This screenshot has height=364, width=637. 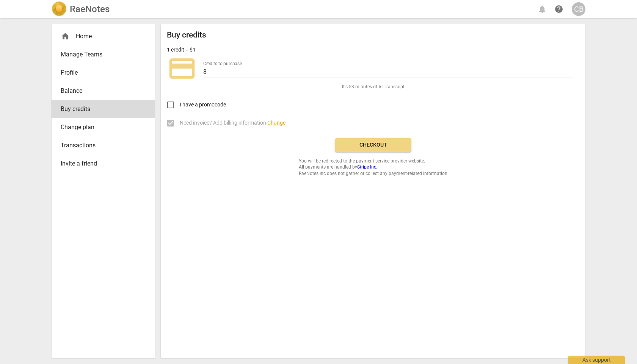 What do you see at coordinates (277, 123) in the screenshot?
I see `span: Change` at bounding box center [277, 123].